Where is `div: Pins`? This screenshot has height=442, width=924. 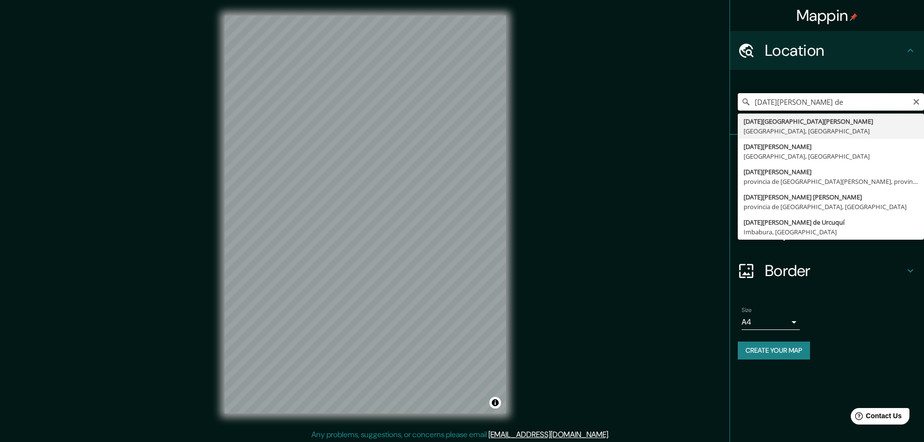
div: Pins is located at coordinates (827, 154).